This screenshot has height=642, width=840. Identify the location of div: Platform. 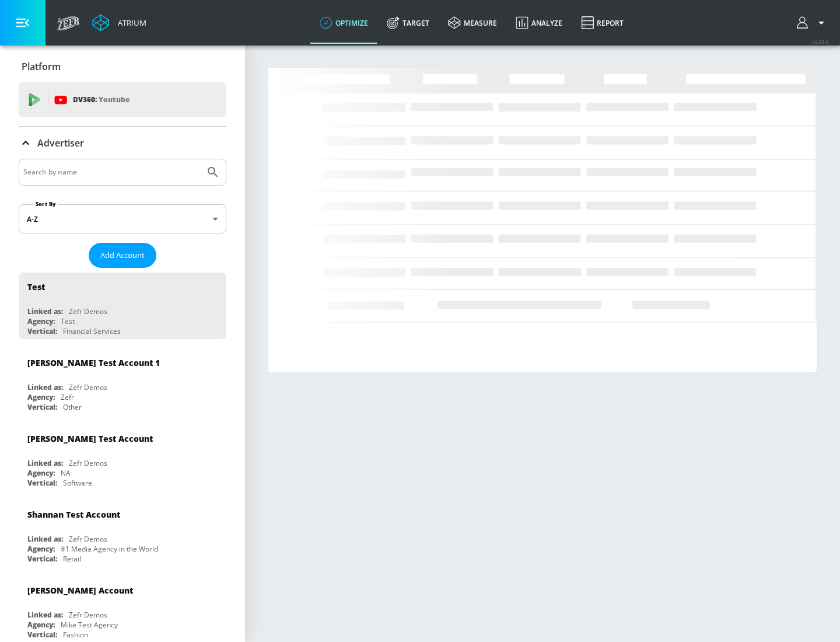
(123, 66).